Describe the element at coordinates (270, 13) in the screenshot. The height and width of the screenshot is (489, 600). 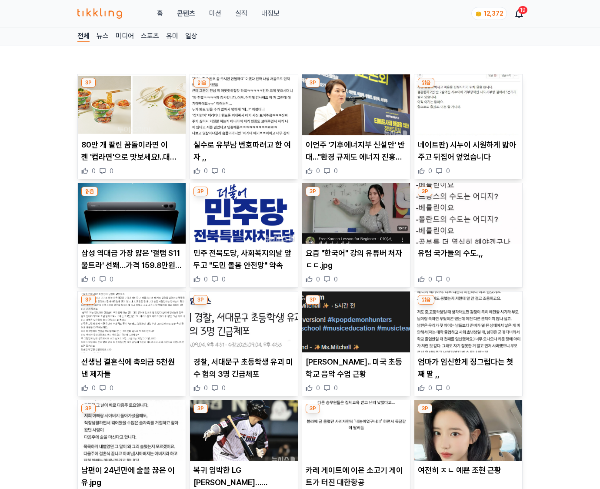
I see `a: 내정보` at that location.